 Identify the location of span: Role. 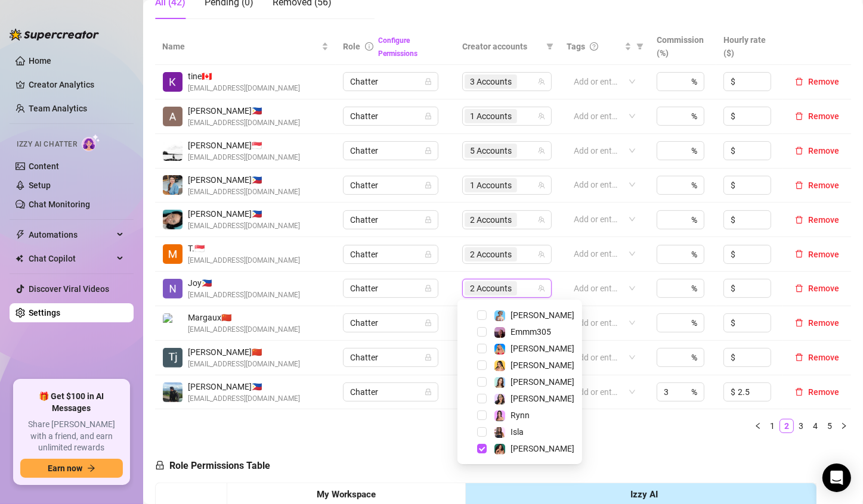
(351, 46).